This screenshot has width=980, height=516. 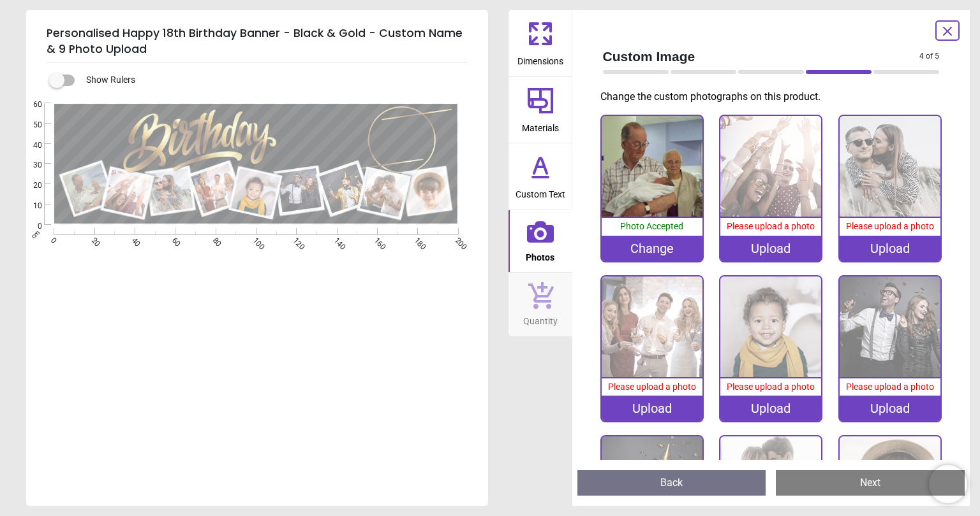 I want to click on span: 200, so click(x=456, y=240).